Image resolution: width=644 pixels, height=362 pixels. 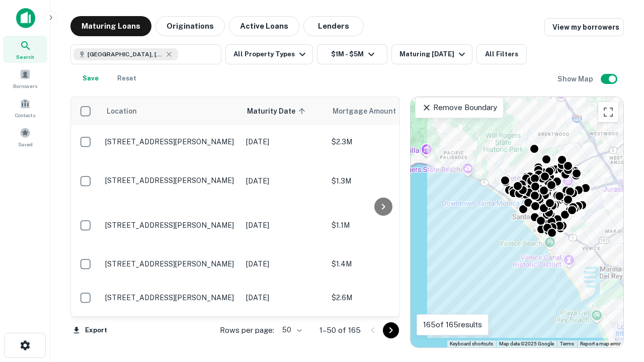 What do you see at coordinates (600, 343) in the screenshot?
I see `a: Report a map error` at bounding box center [600, 343].